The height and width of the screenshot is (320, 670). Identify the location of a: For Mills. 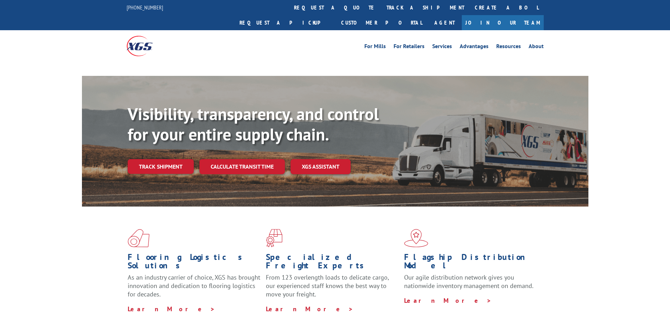
(375, 47).